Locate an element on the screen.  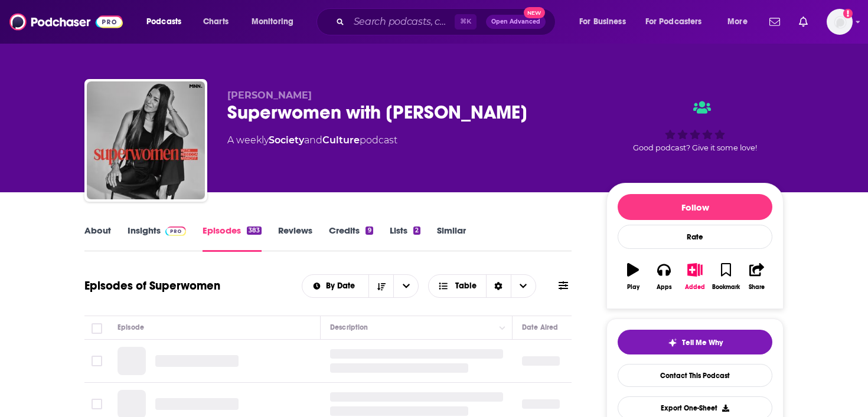
a: InsightsPodchaser Pro is located at coordinates (156, 238).